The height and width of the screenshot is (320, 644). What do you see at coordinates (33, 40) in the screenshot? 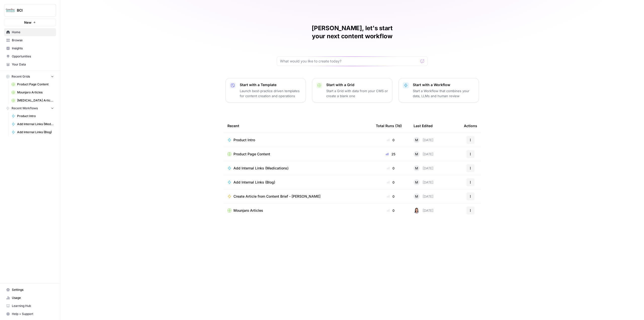
I see `span: Browse` at bounding box center [33, 40].